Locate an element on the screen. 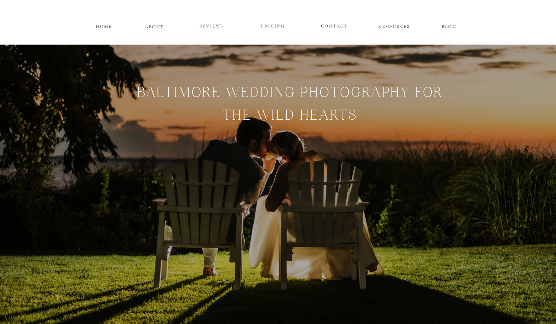  p: BLOG is located at coordinates (449, 25).